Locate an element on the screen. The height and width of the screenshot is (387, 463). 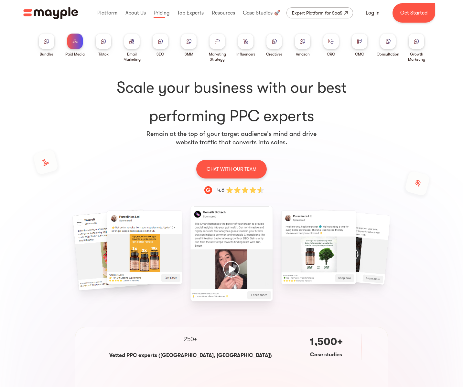
a: Creatives is located at coordinates (274, 45).